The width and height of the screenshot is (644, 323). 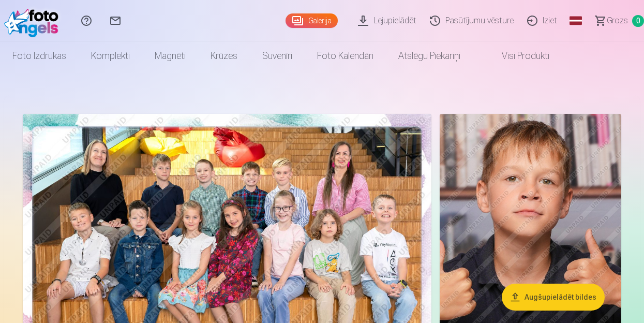 I want to click on img: /fa1, so click(x=34, y=20).